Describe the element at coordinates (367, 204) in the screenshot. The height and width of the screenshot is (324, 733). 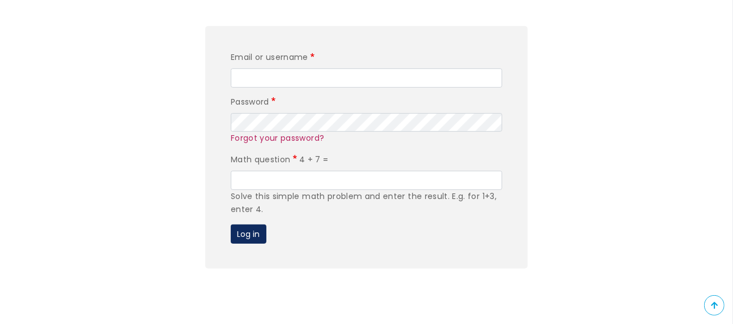
I see `div: Solve this simple math problem and enter the result. E.g. for 1+3, enter 4.` at that location.